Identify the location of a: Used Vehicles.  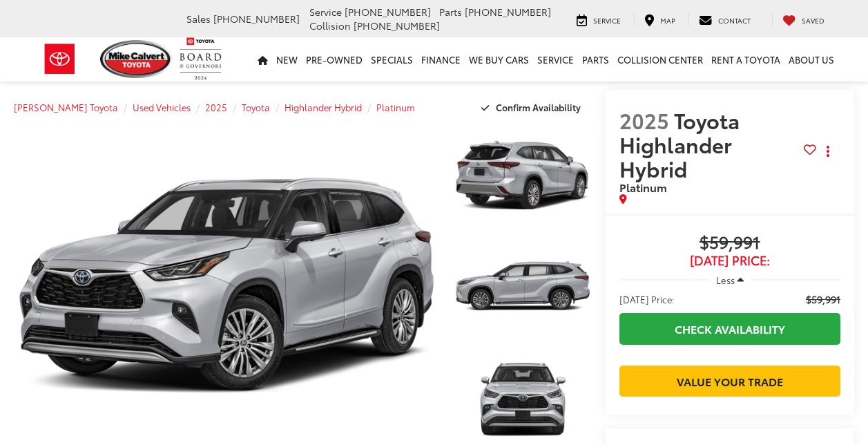
(162, 107).